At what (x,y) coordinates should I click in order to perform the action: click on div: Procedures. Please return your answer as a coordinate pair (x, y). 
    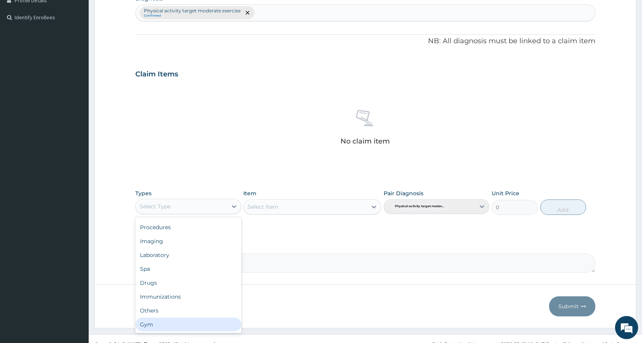
    Looking at the image, I should click on (188, 227).